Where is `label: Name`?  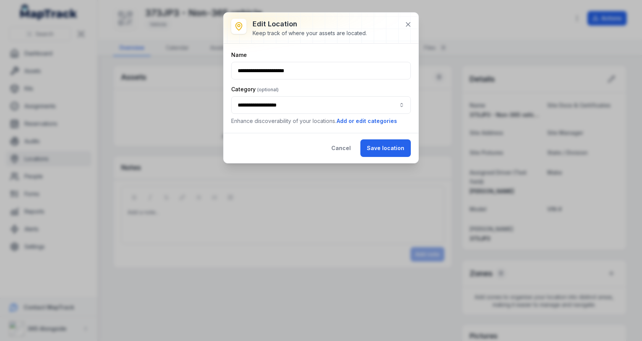 label: Name is located at coordinates (239, 55).